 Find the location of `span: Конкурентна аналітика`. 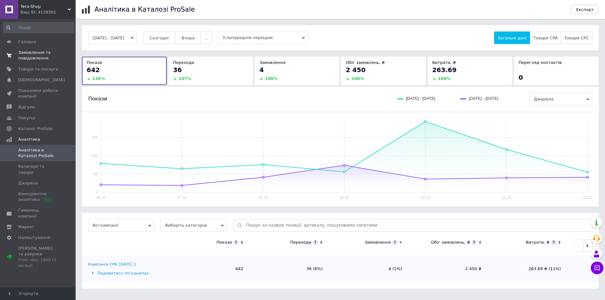

span: Конкурентна аналітика is located at coordinates (38, 197).